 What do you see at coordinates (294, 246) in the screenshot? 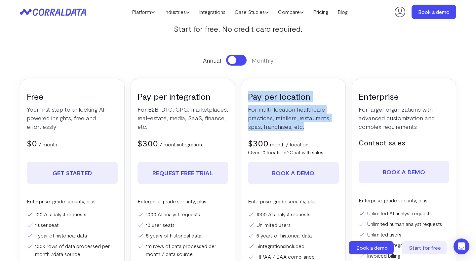
I see `li: 5 included` at bounding box center [294, 246].